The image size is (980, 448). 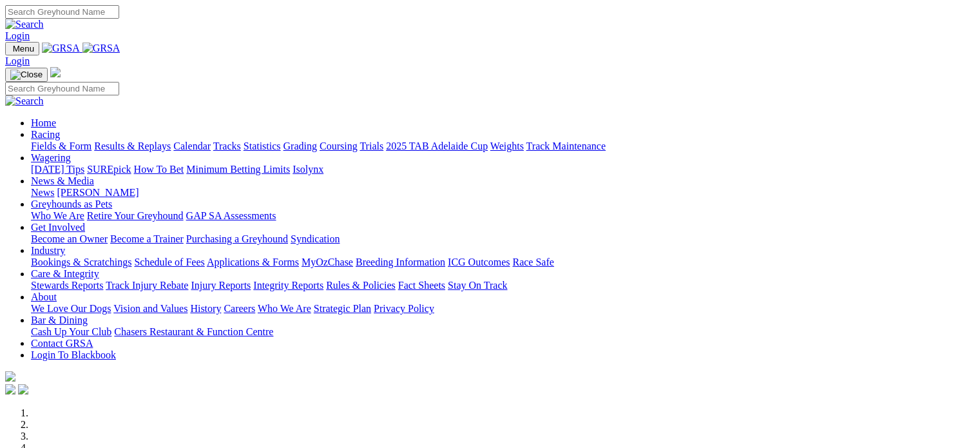 What do you see at coordinates (109, 169) in the screenshot?
I see `a: SUREpick` at bounding box center [109, 169].